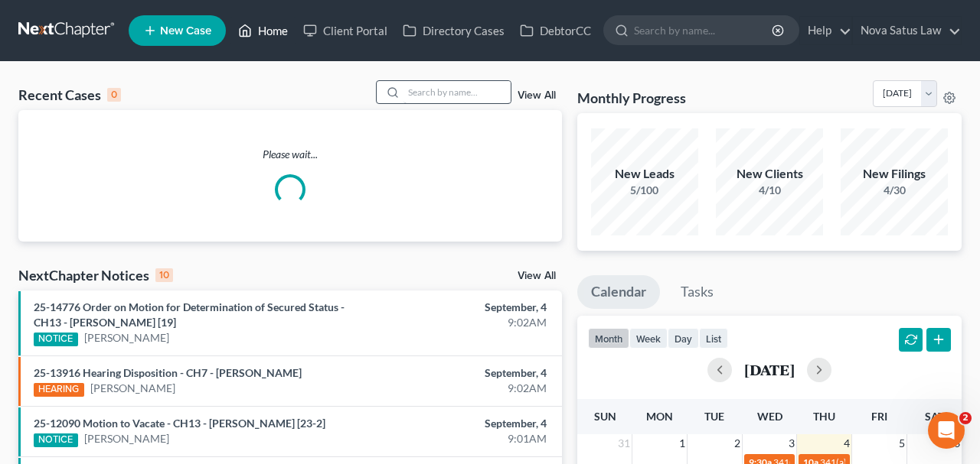 This screenshot has height=464, width=980. Describe the element at coordinates (894, 191) in the screenshot. I see `div: 4/30` at that location.